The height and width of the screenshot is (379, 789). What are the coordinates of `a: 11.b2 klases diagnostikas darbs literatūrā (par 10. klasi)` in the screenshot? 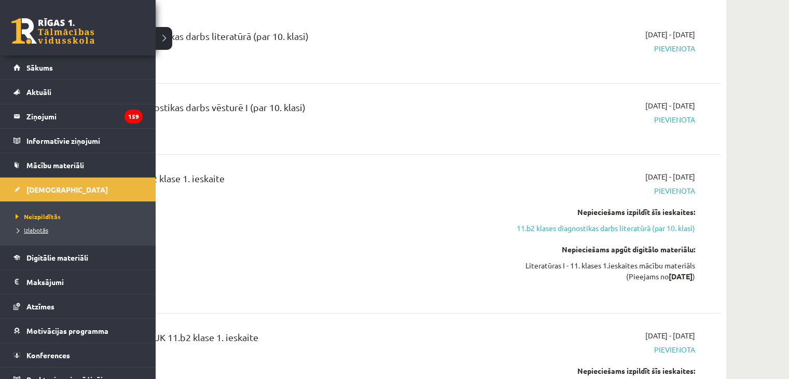 It's located at (597, 228).